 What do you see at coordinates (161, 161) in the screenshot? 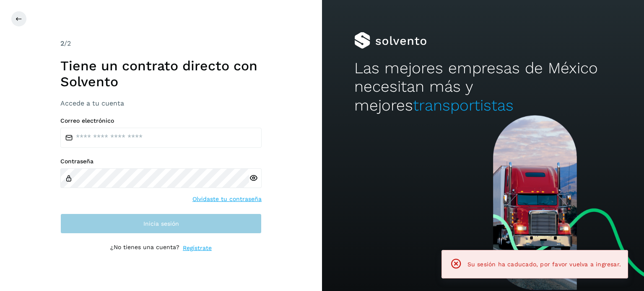
I see `label: Contraseña` at bounding box center [161, 161].